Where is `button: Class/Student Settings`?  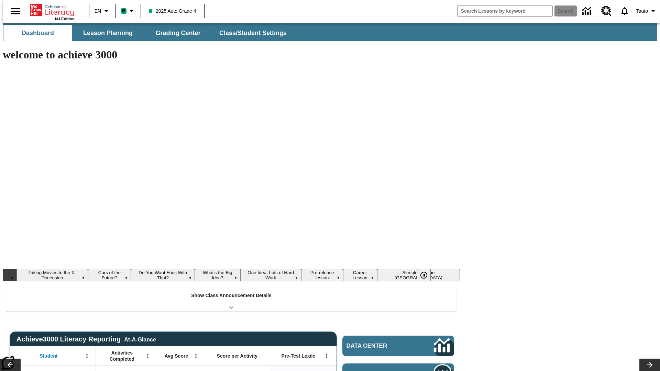
button: Class/Student Settings is located at coordinates (253, 33).